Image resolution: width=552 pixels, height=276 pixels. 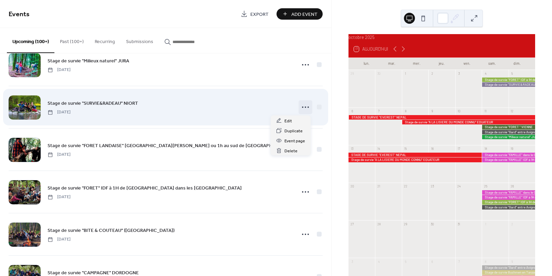 I want to click on div: 18, so click(x=486, y=149).